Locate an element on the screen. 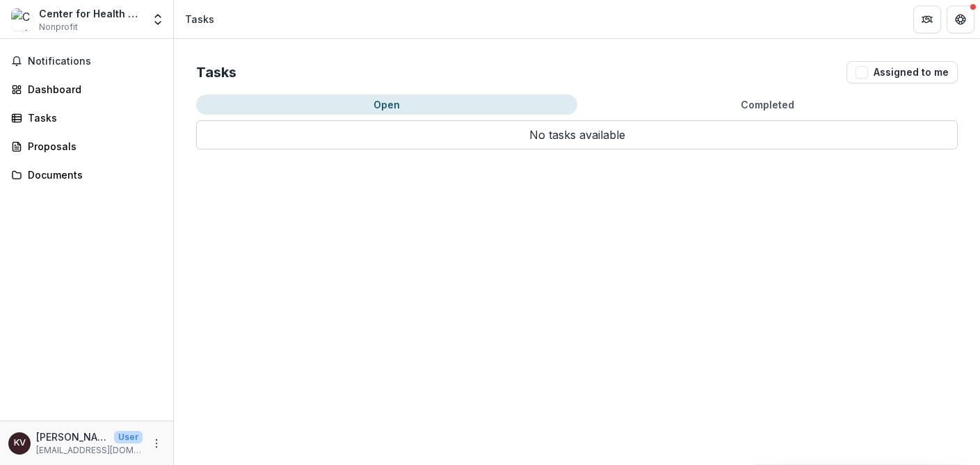  button: Partners is located at coordinates (927, 20).